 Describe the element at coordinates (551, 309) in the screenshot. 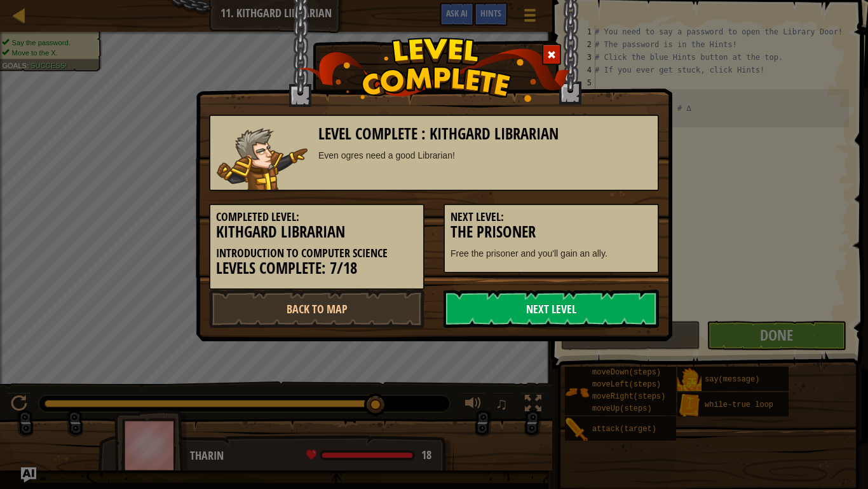

I see `a: Next Level` at that location.